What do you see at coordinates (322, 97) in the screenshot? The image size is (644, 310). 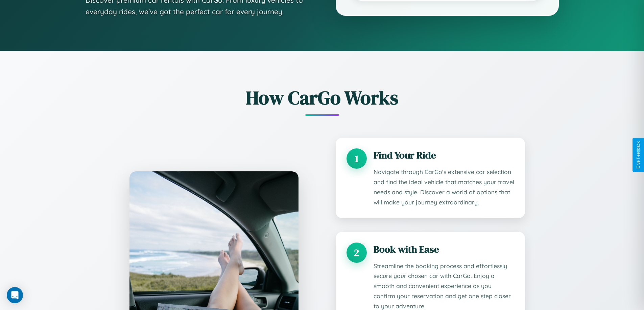 I see `h2: How CarGo Works` at bounding box center [322, 97].